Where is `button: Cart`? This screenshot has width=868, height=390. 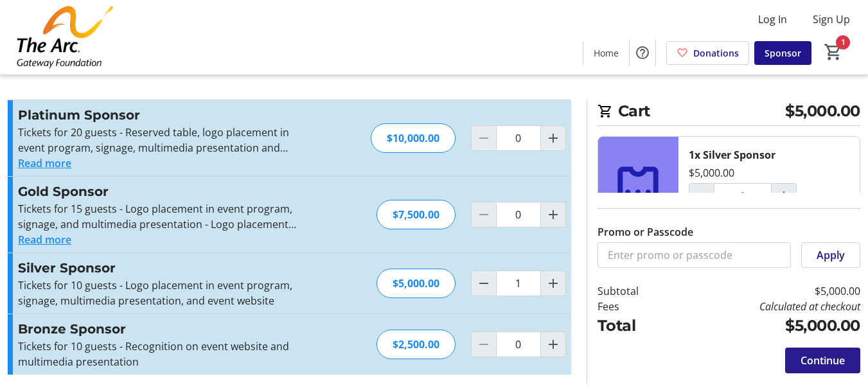
button: Cart is located at coordinates (833, 52).